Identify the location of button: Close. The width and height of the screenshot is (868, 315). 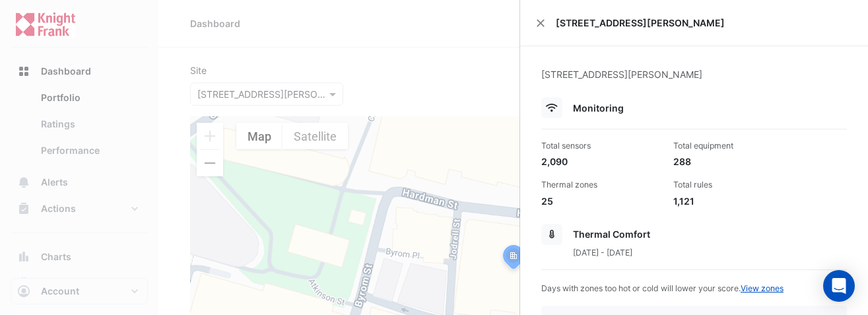
(540, 23).